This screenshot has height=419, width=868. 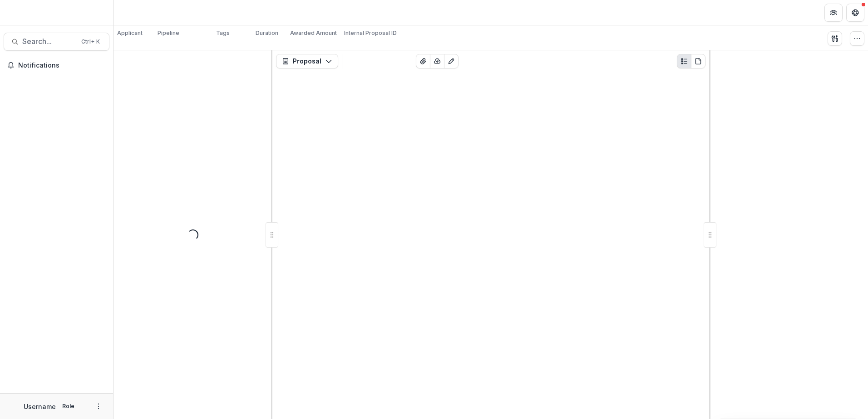 I want to click on p: Role, so click(x=68, y=407).